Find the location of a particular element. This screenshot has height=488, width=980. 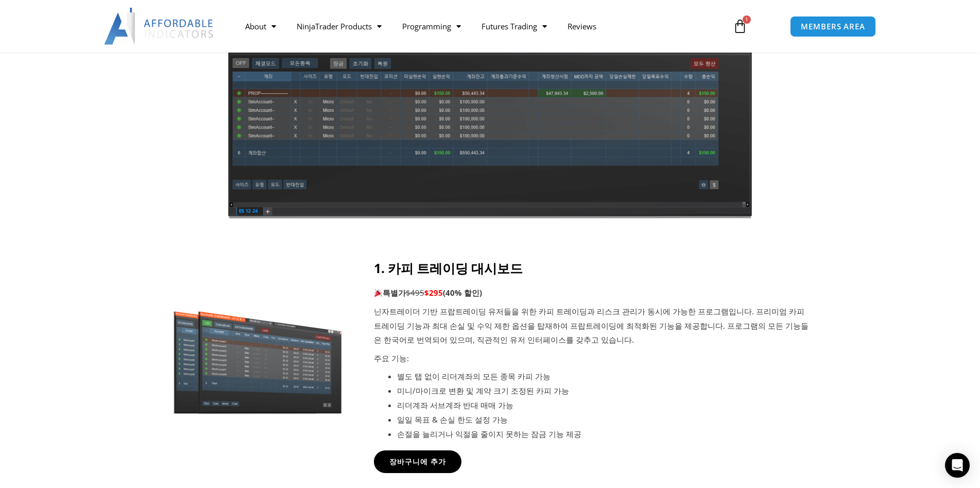

span: 장바구니에 추가 is located at coordinates (418, 462).